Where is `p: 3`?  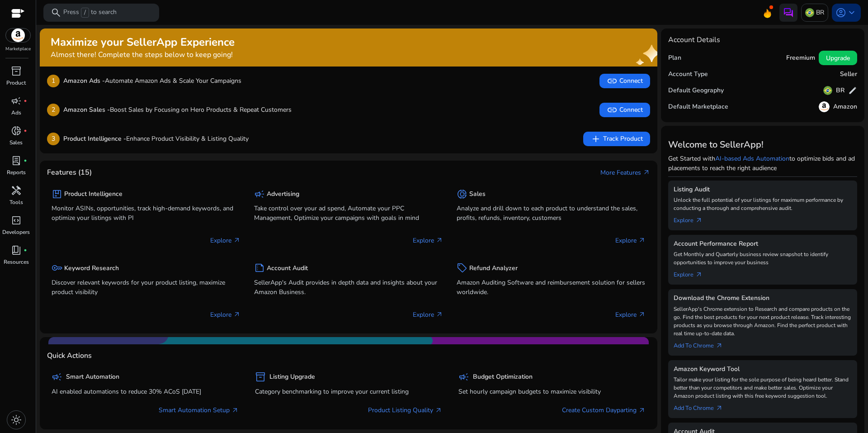
p: 3 is located at coordinates (53, 139).